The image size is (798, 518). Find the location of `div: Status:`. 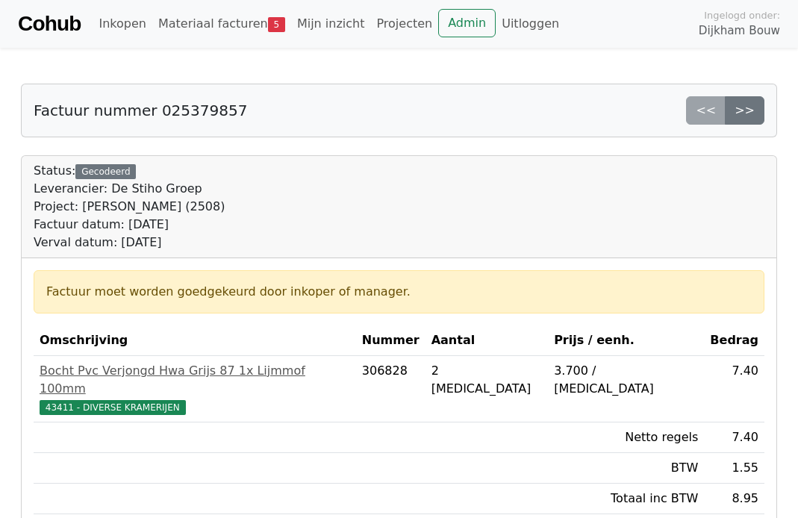

div: Status: is located at coordinates (129, 207).